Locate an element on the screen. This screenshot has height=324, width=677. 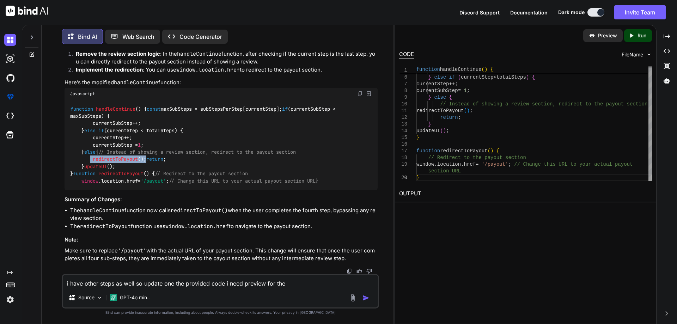
img: preview is located at coordinates (592, 36).